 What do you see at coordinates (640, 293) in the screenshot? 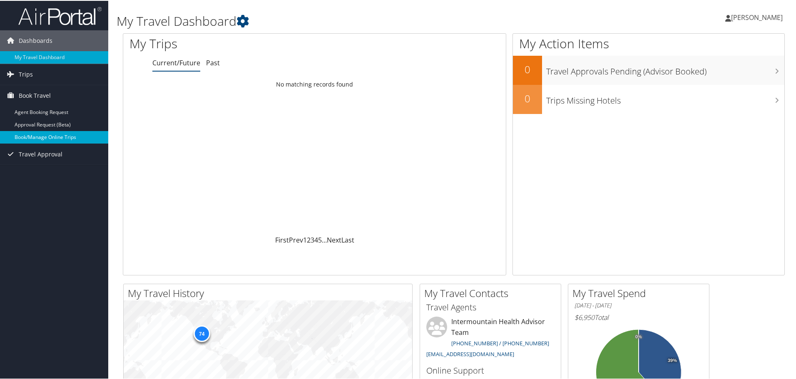
I see `h2: My Travel Spend` at bounding box center [640, 293].